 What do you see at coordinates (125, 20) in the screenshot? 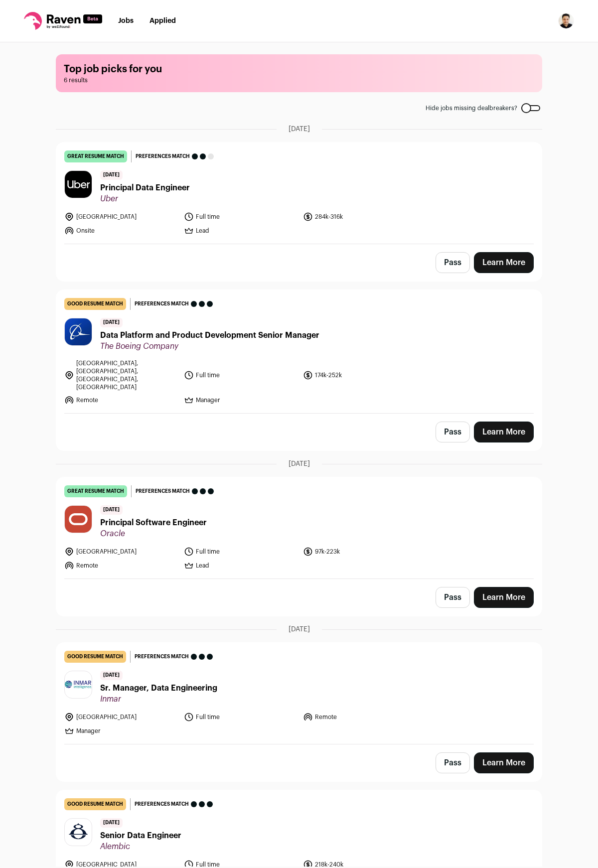
I see `a: Jobs` at bounding box center [125, 20].